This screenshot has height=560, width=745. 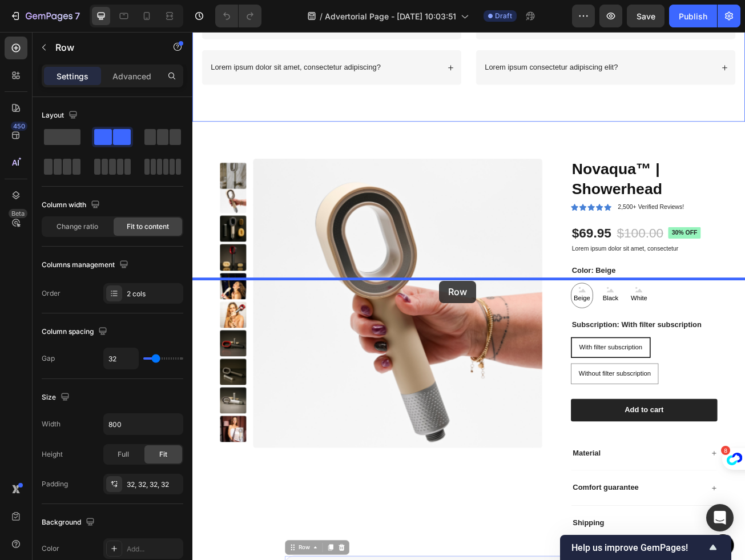 I want to click on div: Open Intercom Messenger, so click(x=720, y=518).